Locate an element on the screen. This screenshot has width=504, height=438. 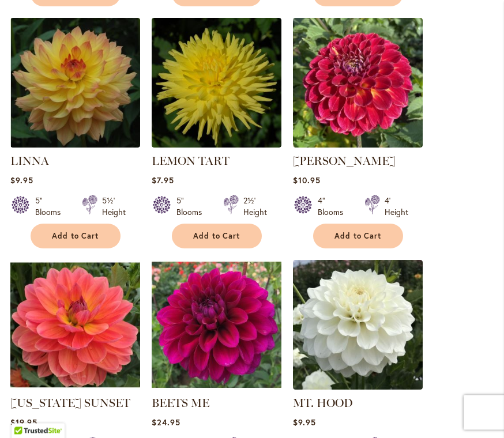
span: $24.95 is located at coordinates (166, 423).